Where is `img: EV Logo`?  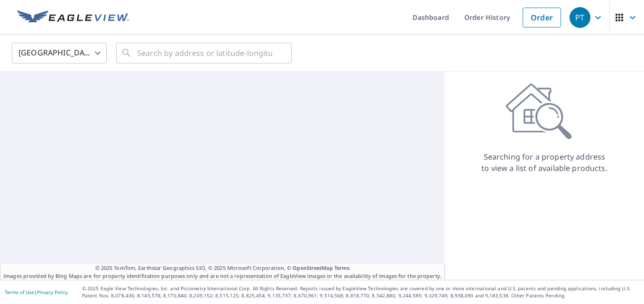 img: EV Logo is located at coordinates (73, 17).